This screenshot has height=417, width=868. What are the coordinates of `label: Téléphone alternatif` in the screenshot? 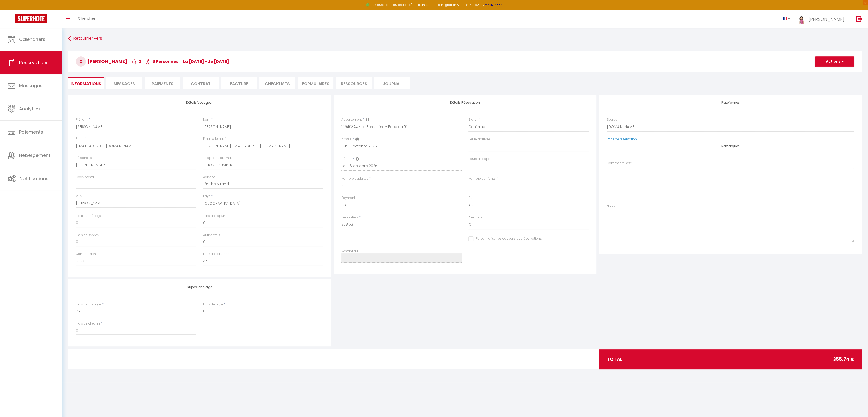 It's located at (218, 158).